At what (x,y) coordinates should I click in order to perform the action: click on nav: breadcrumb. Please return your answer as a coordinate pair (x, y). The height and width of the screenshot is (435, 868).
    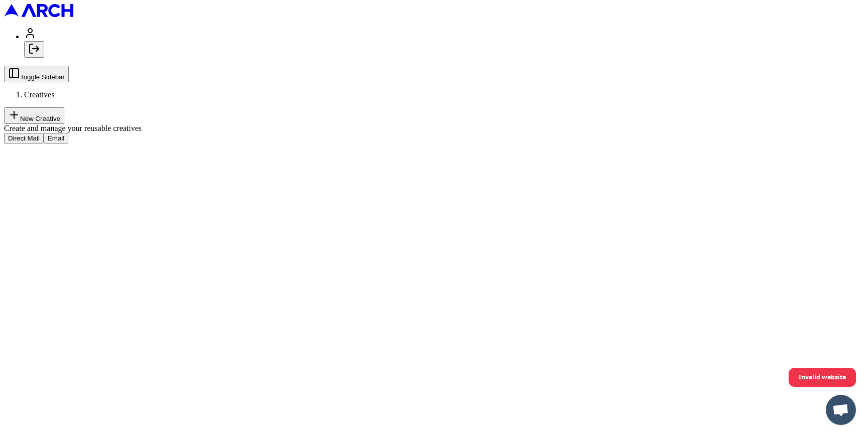
    Looking at the image, I should click on (434, 95).